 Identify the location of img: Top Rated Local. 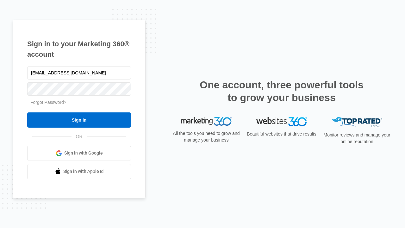
(357, 122).